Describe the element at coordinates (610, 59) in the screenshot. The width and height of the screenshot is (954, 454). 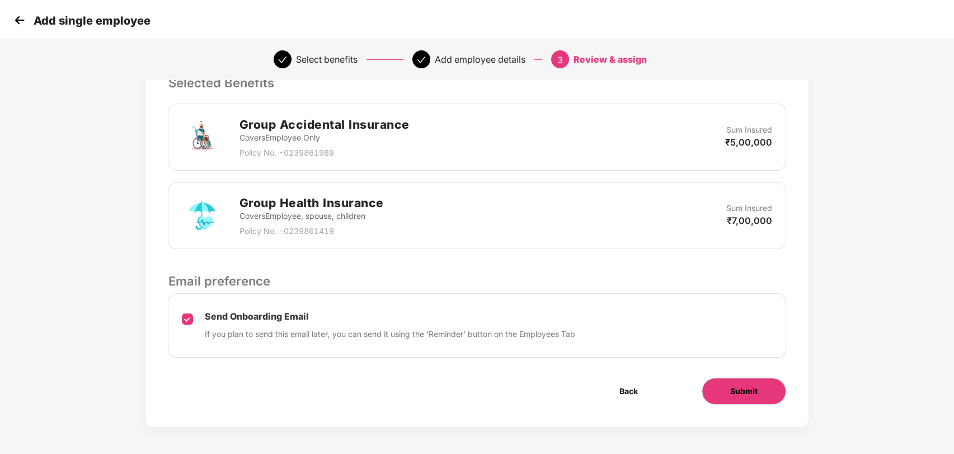
I see `div: Review & assign` at that location.